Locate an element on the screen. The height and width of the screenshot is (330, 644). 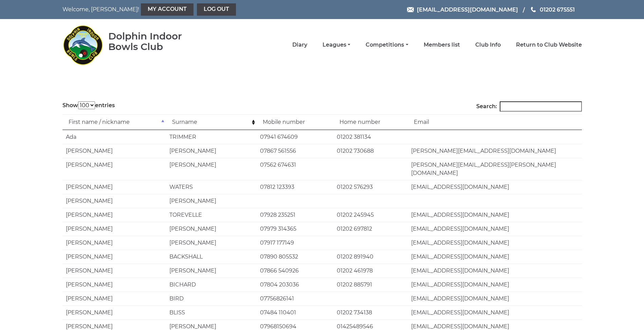
td: Mobile number is located at coordinates (295, 122).